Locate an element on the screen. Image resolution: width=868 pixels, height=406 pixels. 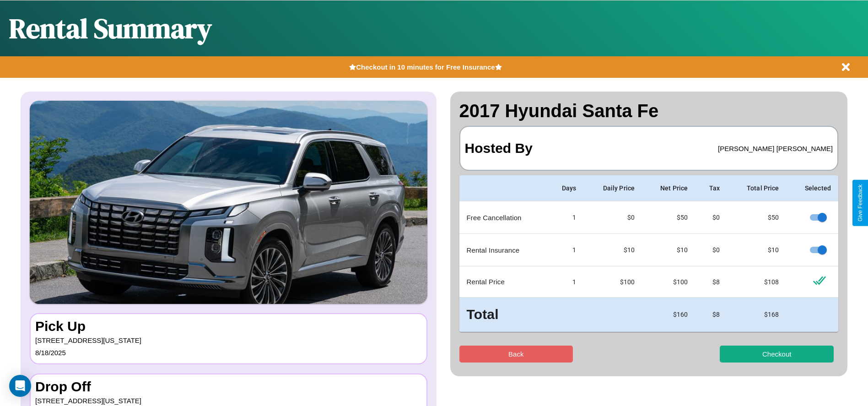
th: Tax is located at coordinates (711, 188).